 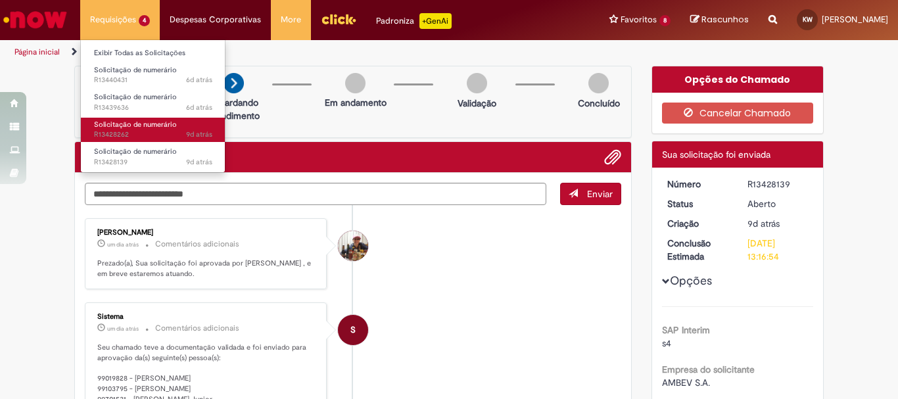 What do you see at coordinates (686, 330) in the screenshot?
I see `b: SAP Interim` at bounding box center [686, 330].